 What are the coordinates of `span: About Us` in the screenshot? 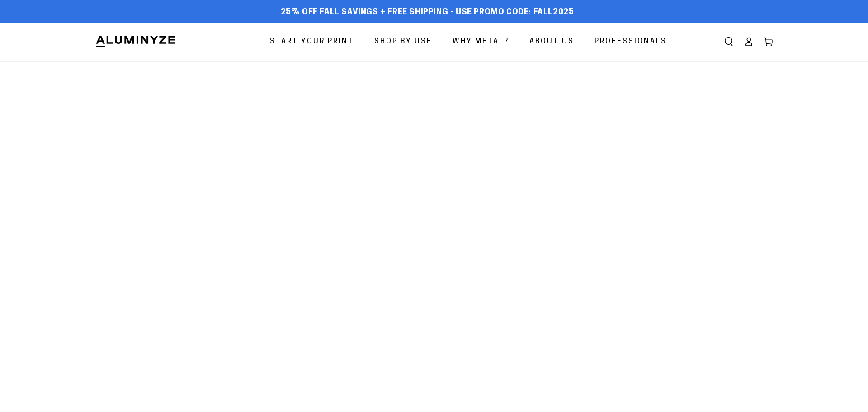 It's located at (551, 42).